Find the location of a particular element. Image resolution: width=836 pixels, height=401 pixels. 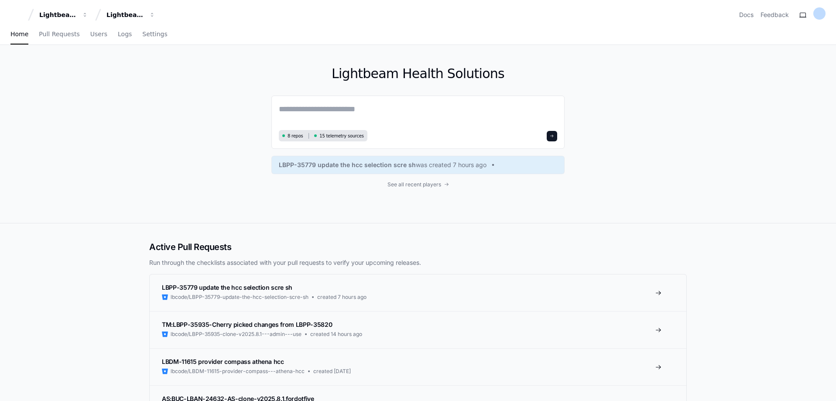

a: LBPP-35779 update the hcc selection scre shwas created 7 hours ago is located at coordinates (418, 165).